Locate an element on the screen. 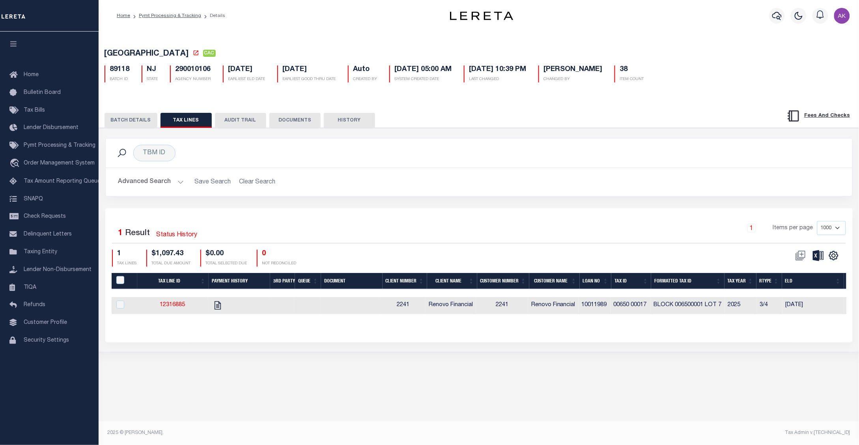 This screenshot has height=445, width=859. h4: 1 is located at coordinates (127, 254).